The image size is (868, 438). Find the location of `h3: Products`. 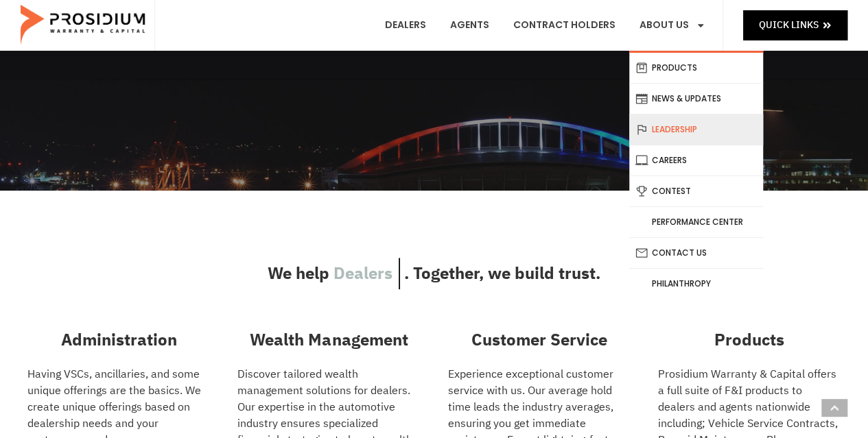

h3: Products is located at coordinates (750, 340).